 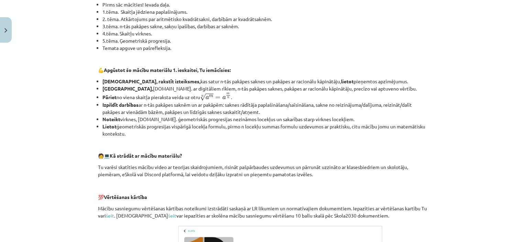 I want to click on li: 4.tēma. Skaitļu virknes., so click(x=266, y=33).